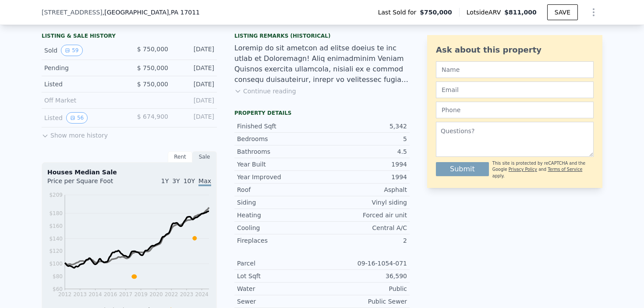 This screenshot has height=308, width=644. What do you see at coordinates (365, 276) in the screenshot?
I see `div: 36,590` at bounding box center [365, 276].